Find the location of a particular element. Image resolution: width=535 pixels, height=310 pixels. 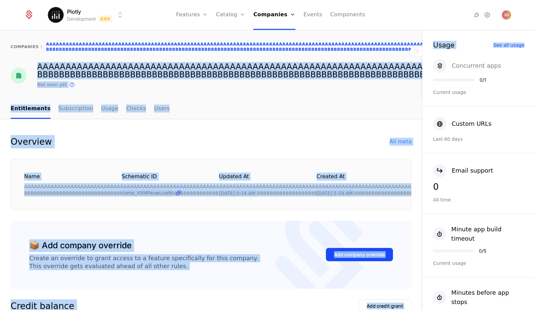

div: Usage is located at coordinates (444, 45).